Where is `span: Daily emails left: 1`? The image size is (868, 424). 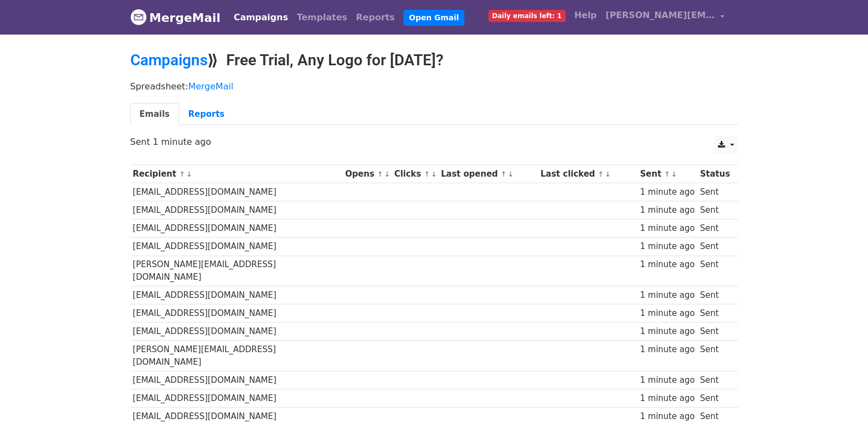 span: Daily emails left: 1 is located at coordinates (527, 16).